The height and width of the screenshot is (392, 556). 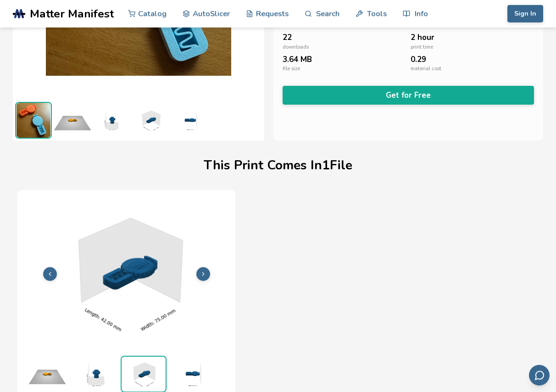 What do you see at coordinates (287, 37) in the screenshot?
I see `span: 22` at bounding box center [287, 37].